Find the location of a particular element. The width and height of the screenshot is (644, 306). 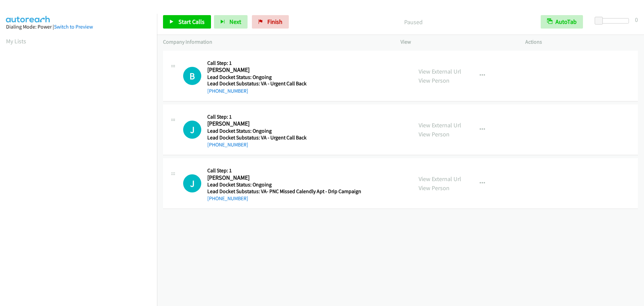

button: Next is located at coordinates (231, 22).